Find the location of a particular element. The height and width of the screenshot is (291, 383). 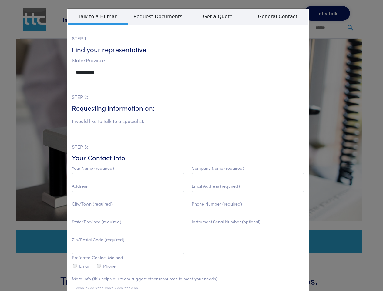

span: General Contact is located at coordinates (278, 16).